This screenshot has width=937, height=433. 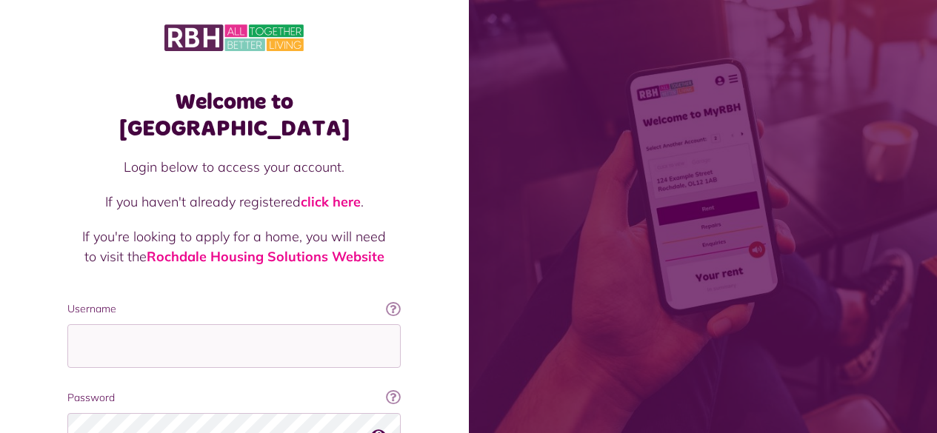 What do you see at coordinates (330, 201) in the screenshot?
I see `a: click here` at bounding box center [330, 201].